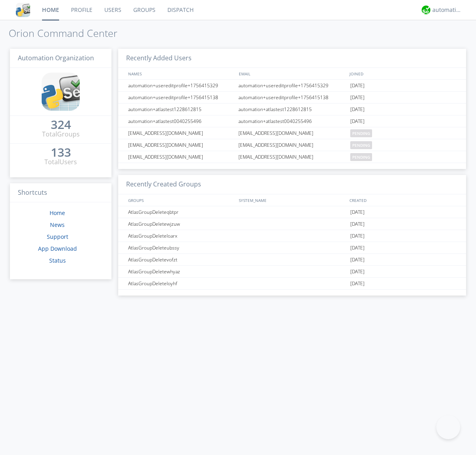 This screenshot has width=476, height=455. I want to click on div: NAMES, so click(180, 73).